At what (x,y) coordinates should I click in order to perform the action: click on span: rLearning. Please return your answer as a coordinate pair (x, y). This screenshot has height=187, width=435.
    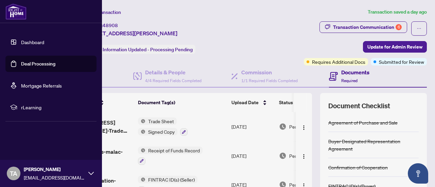
    Looking at the image, I should click on (56, 107).